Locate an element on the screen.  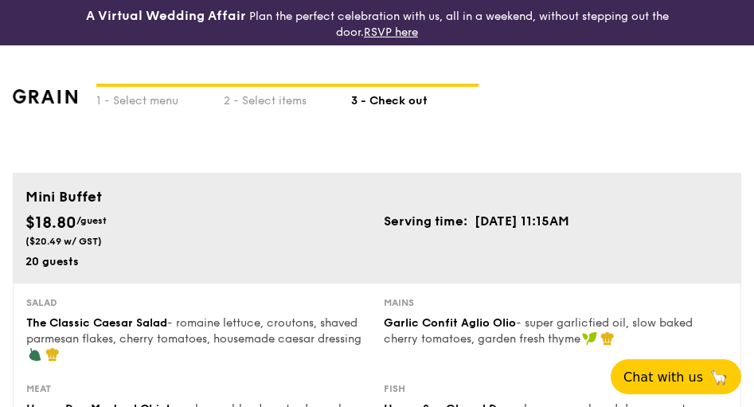
div: Plan the perfect celebration with us, all in a weekend, without stepping out the door. is located at coordinates (376, 22).